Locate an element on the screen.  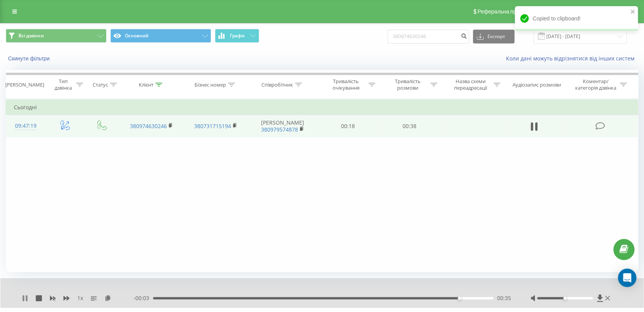
div: Клієнт is located at coordinates (146, 85).